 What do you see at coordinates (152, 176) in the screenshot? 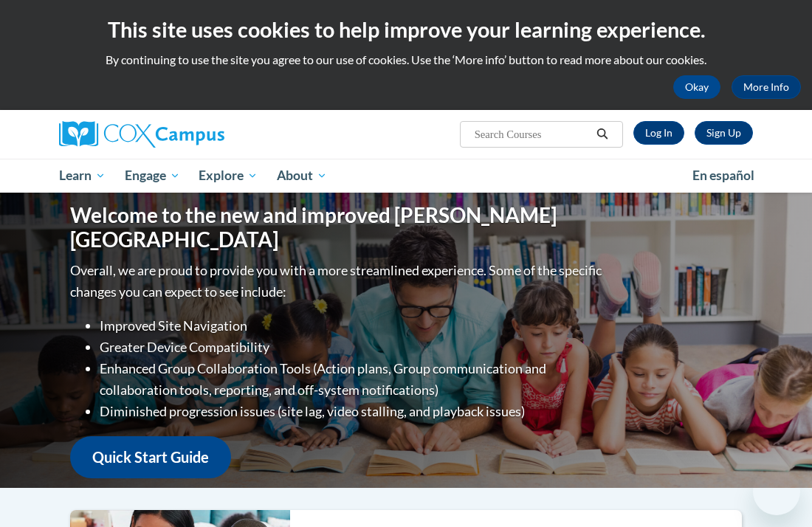
I see `a: Engage` at bounding box center [152, 176].